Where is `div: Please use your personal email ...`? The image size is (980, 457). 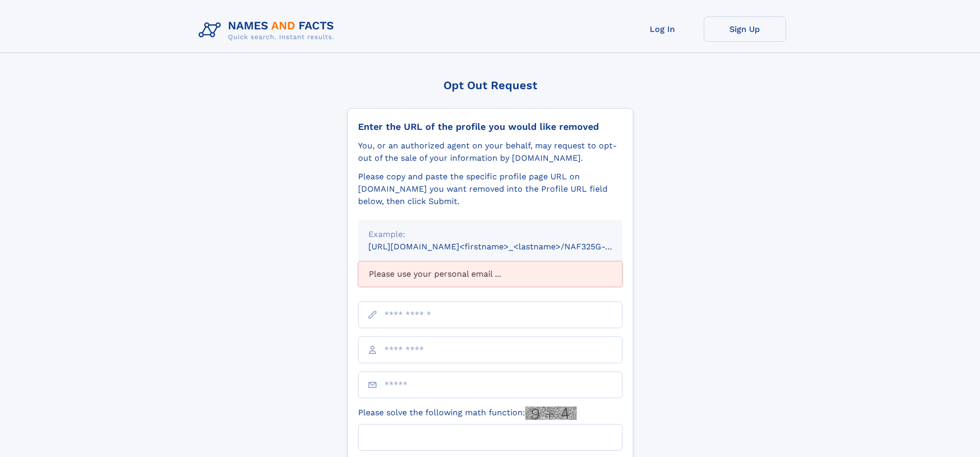
div: Please use your personal email ... is located at coordinates (490, 274).